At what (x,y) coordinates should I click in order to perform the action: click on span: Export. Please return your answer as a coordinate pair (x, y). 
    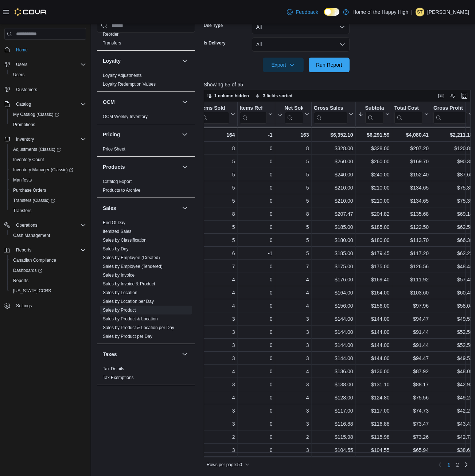
    Looking at the image, I should click on (283, 65).